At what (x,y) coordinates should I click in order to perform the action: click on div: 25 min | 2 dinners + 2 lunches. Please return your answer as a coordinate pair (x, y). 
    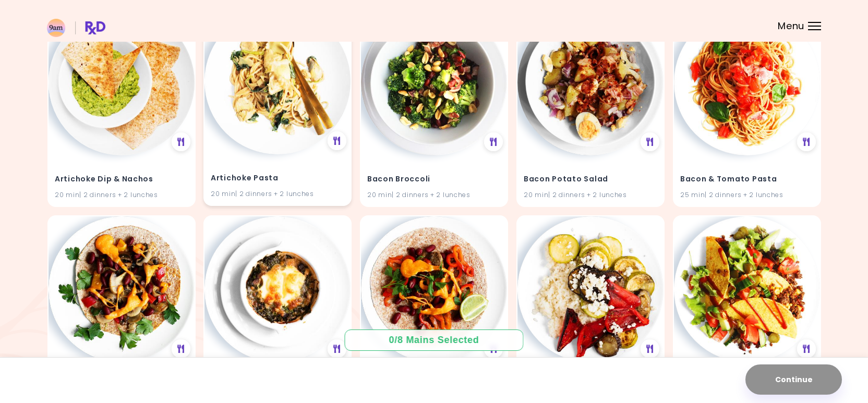
    Looking at the image, I should click on (747, 194).